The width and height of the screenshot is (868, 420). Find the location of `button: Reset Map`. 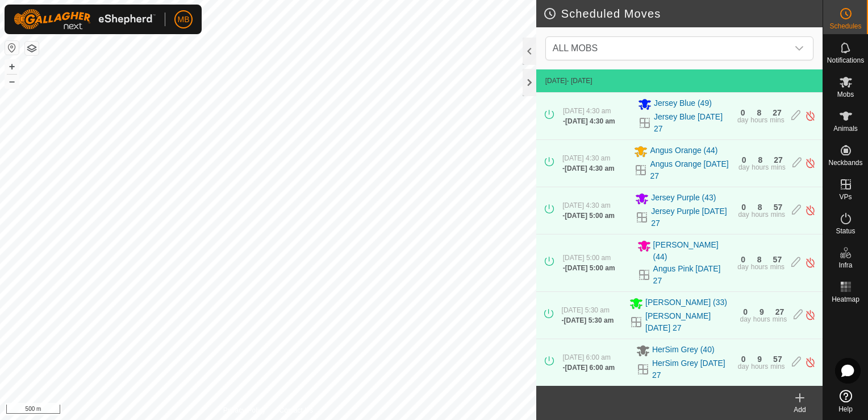

button: Reset Map is located at coordinates (12, 47).